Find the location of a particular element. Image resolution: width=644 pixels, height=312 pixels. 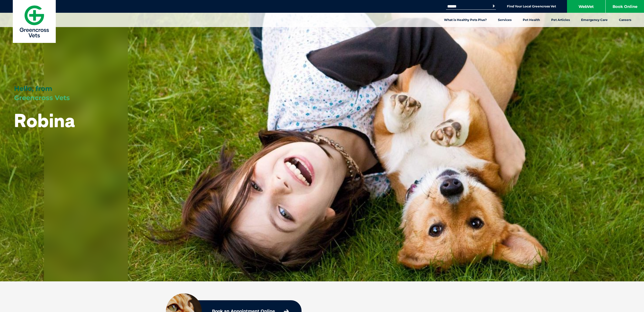

h1: Robina is located at coordinates (45, 120).